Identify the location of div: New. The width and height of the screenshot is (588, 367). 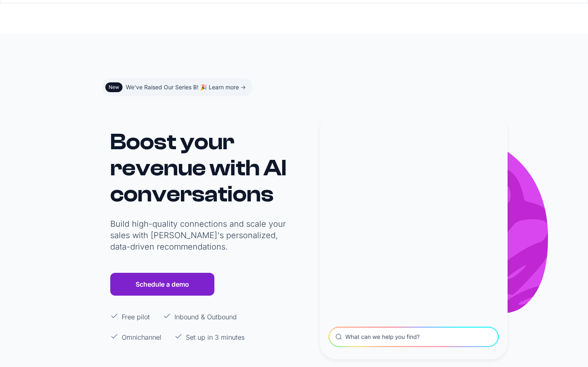
(114, 87).